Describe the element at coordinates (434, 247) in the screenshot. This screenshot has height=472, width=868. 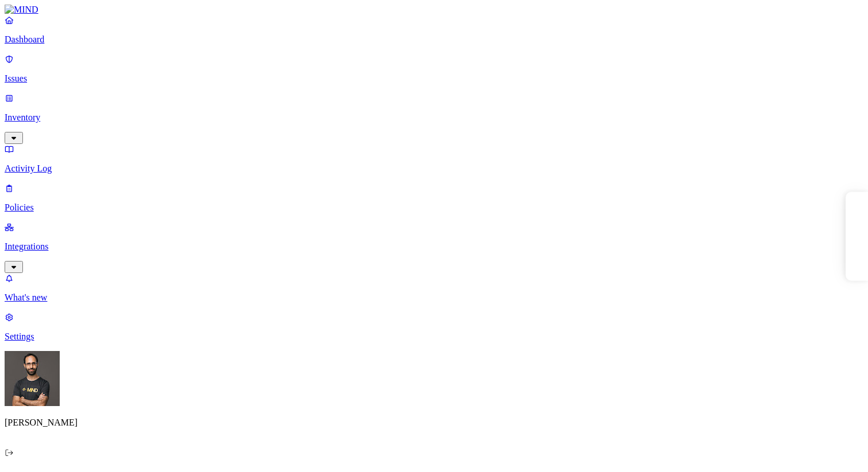
I see `a: Integrations` at that location.